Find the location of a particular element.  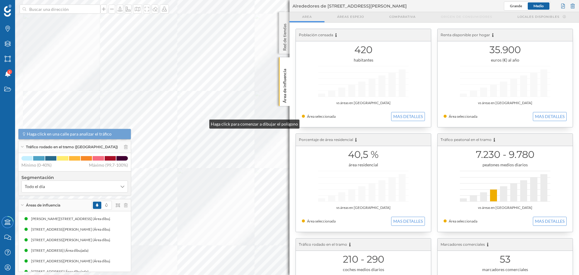

span: Mínimo (0-40%) is located at coordinates (37, 165).